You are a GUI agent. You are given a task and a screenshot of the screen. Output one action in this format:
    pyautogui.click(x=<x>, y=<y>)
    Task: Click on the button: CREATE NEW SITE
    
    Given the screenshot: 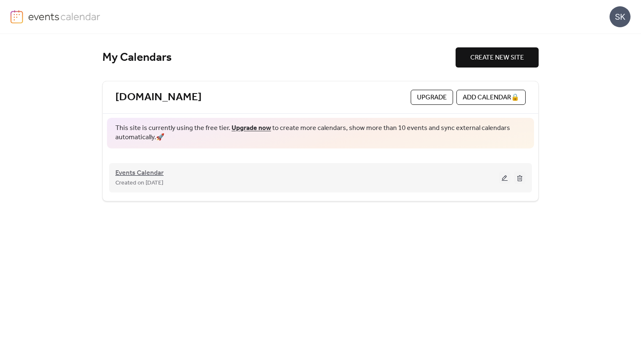 What is the action you would take?
    pyautogui.click(x=497, y=57)
    